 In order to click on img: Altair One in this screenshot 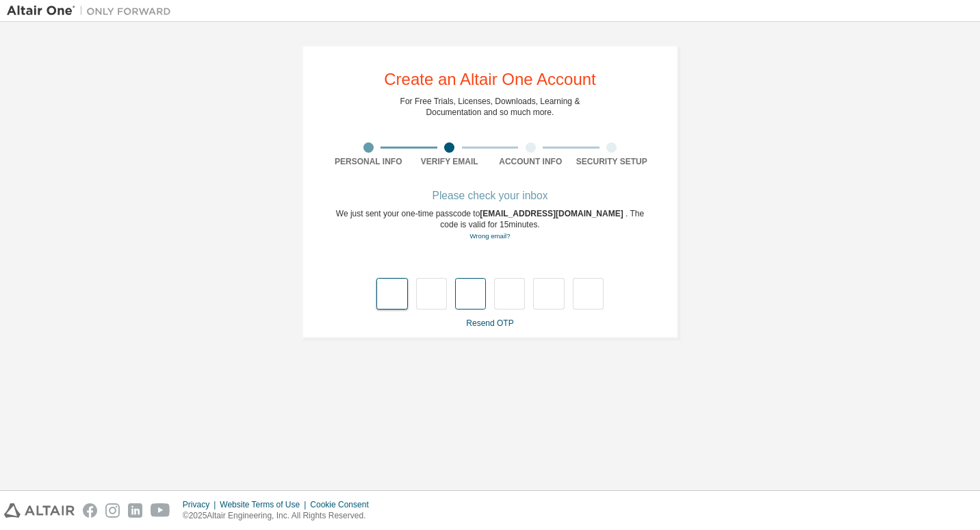, I will do `click(93, 11)`.